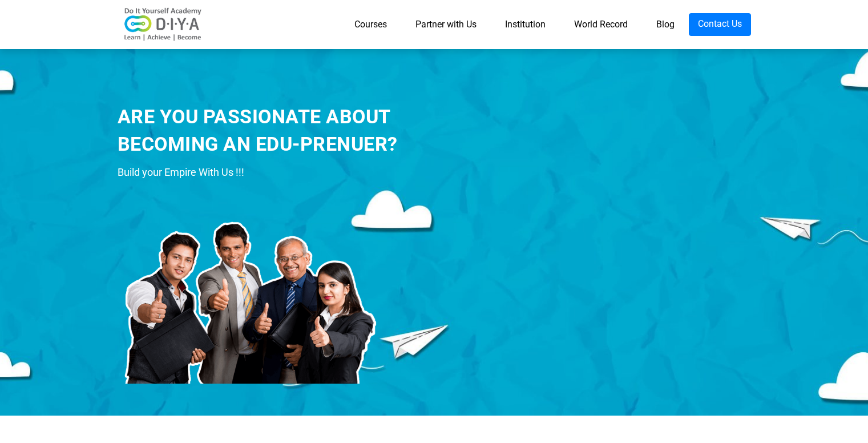 The height and width of the screenshot is (443, 868). Describe the element at coordinates (163, 25) in the screenshot. I see `img: logo-v2.png` at that location.